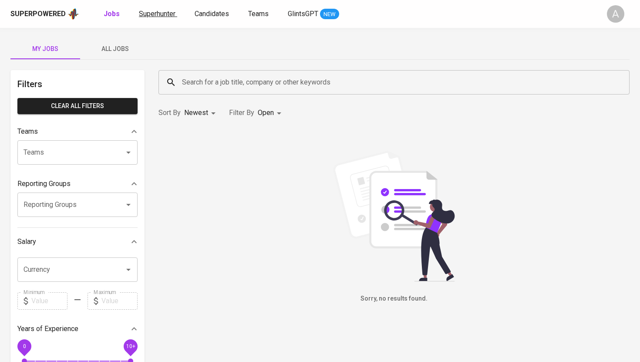  I want to click on div: Years of Experience, so click(78, 329).